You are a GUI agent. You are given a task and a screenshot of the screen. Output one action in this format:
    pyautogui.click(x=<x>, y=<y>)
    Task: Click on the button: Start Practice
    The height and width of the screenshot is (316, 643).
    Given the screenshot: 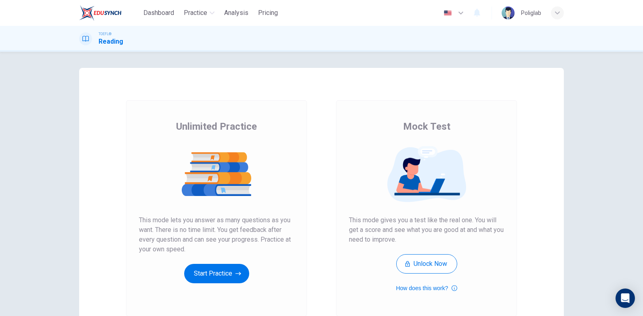 What is the action you would take?
    pyautogui.click(x=216, y=273)
    